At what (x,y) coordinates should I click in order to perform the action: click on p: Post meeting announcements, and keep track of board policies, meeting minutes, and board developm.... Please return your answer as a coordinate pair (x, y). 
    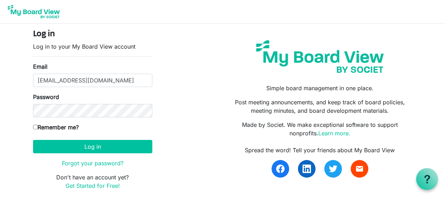
    Looking at the image, I should click on (320, 106).